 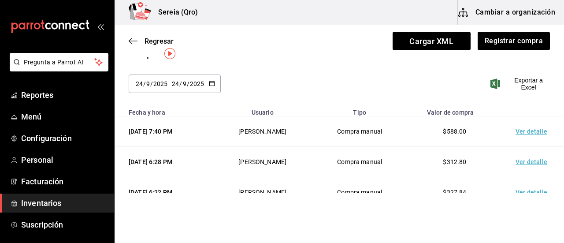 What do you see at coordinates (59, 62) in the screenshot?
I see `span: Pregunta a Parrot AI` at bounding box center [59, 62].